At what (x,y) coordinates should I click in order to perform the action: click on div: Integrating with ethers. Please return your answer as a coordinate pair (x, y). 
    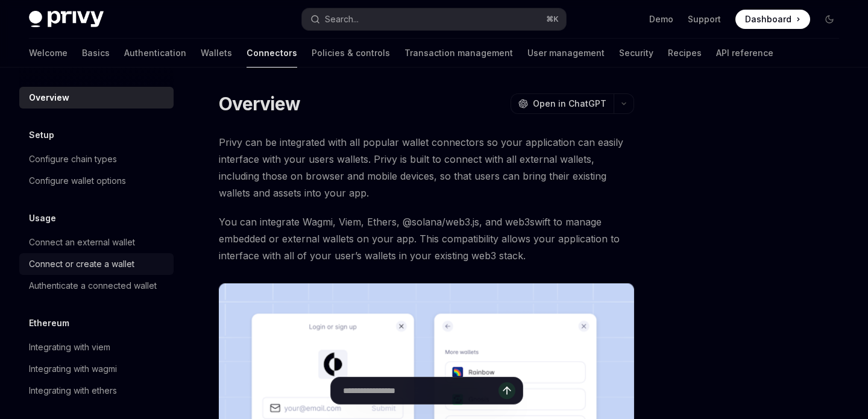
    Looking at the image, I should click on (73, 390).